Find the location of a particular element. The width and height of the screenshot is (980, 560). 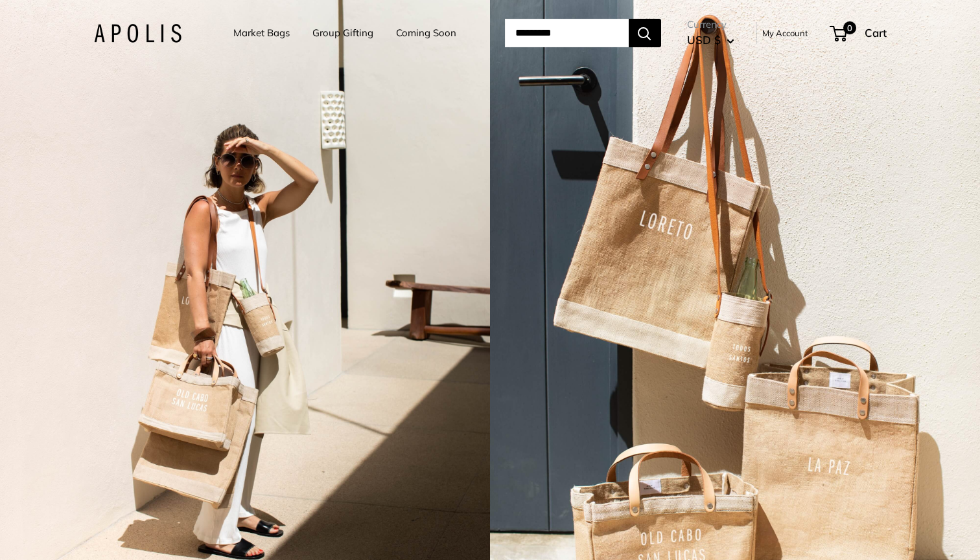

a: My Account is located at coordinates (784, 33).